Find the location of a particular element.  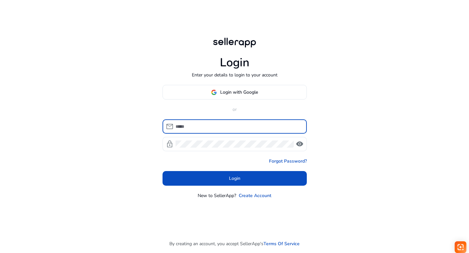

a: Terms Of Service is located at coordinates (281, 244).